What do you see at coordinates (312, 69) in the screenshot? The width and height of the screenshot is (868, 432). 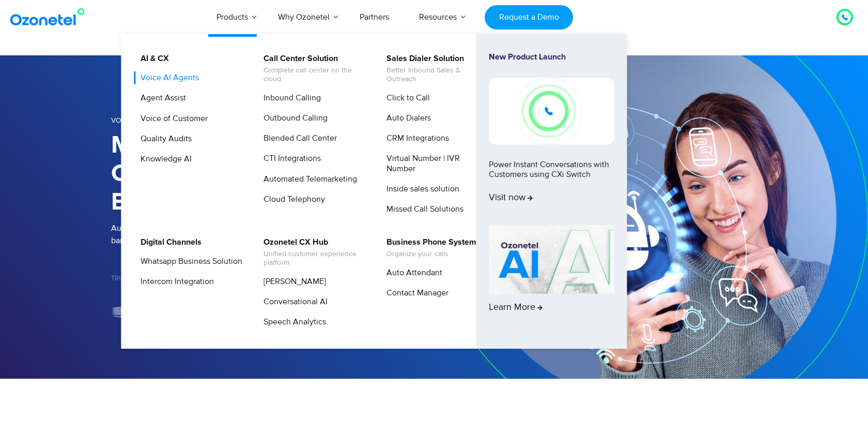 I see `a: Call Center SolutionComplete call center on the cloud` at bounding box center [312, 69].